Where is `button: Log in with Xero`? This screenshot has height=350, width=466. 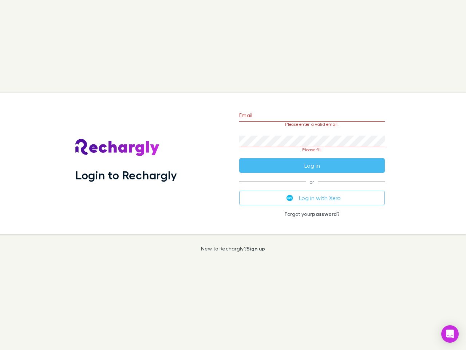
button: Log in with Xero is located at coordinates (312, 198).